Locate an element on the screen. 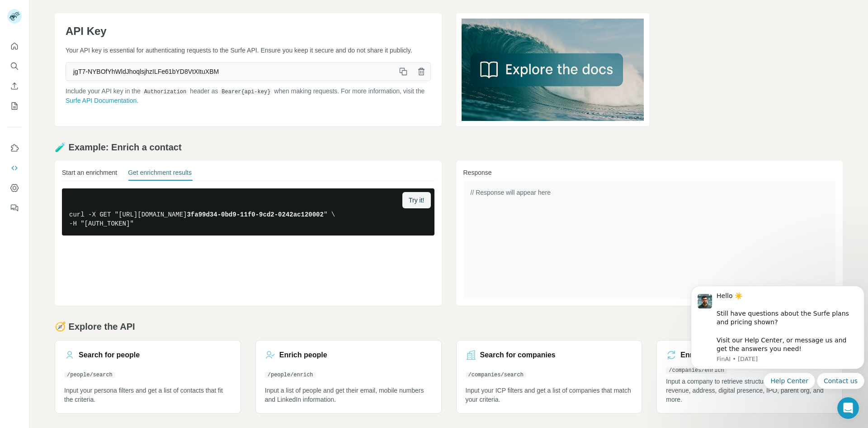  span: jgT7-NYBOfYhWldJhoqlsjhzILFe61bYD8VtXItuXBM is located at coordinates (230, 72).